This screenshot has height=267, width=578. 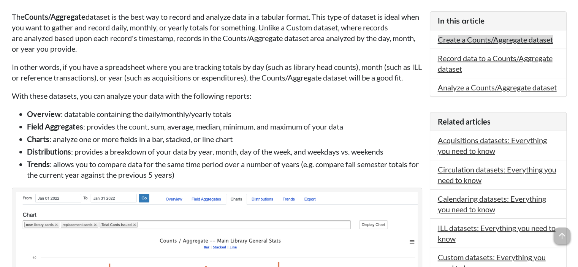 I want to click on strong: Trends, so click(x=38, y=164).